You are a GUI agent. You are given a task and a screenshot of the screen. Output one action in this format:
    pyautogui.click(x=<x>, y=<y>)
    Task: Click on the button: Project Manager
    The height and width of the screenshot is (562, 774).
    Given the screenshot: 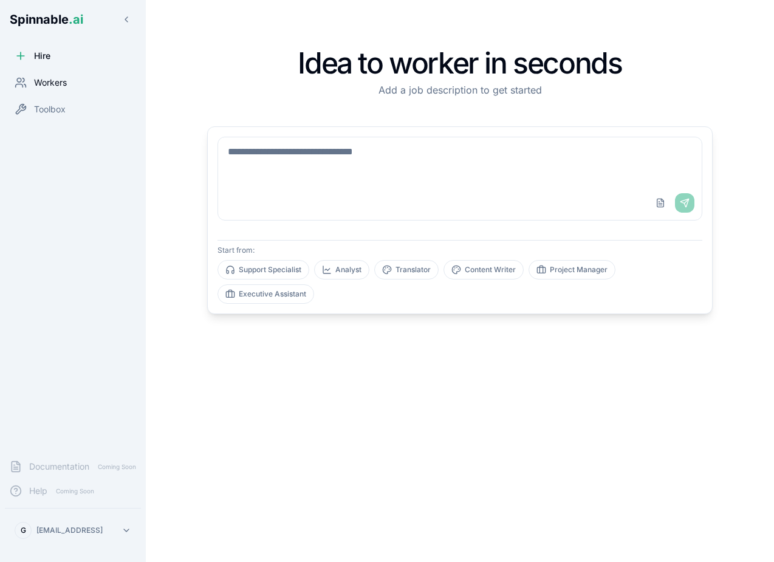 What is the action you would take?
    pyautogui.click(x=572, y=270)
    